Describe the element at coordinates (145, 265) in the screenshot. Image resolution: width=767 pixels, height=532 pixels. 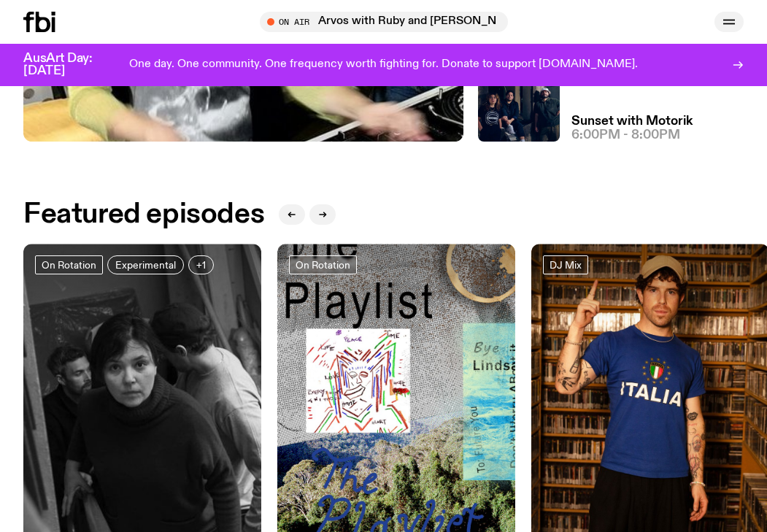
I see `span: Experimental` at that location.